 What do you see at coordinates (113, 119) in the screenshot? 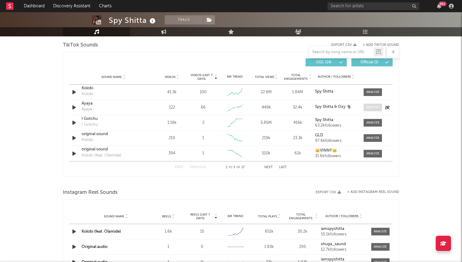
I see `div: I Gotchu` at bounding box center [113, 119].